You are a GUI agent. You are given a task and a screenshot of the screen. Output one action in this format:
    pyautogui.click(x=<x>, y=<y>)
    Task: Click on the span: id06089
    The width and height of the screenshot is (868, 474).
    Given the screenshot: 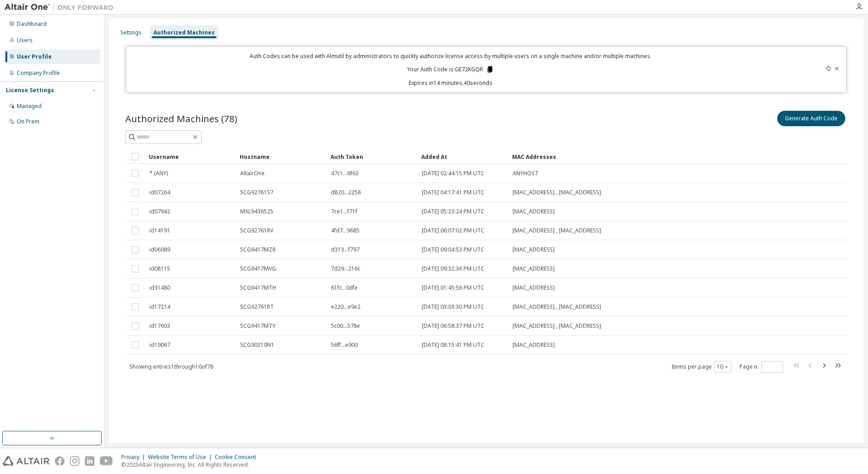 What is the action you would take?
    pyautogui.click(x=160, y=250)
    